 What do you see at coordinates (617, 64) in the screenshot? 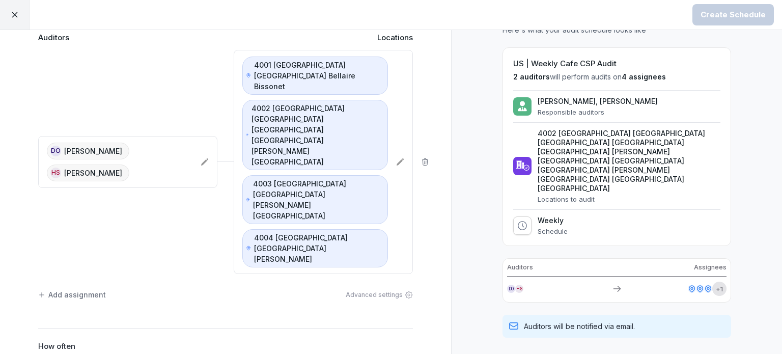
I see `h2: US | Weekly Cafe CSP Audit` at bounding box center [617, 64].